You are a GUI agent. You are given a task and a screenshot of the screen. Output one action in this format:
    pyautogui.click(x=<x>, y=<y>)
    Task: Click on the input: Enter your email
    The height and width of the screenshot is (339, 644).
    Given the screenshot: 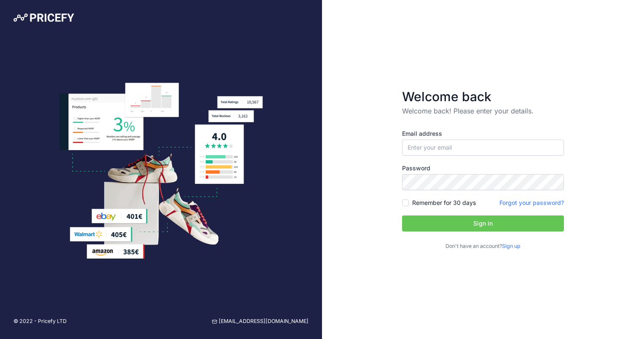 What is the action you would take?
    pyautogui.click(x=483, y=147)
    